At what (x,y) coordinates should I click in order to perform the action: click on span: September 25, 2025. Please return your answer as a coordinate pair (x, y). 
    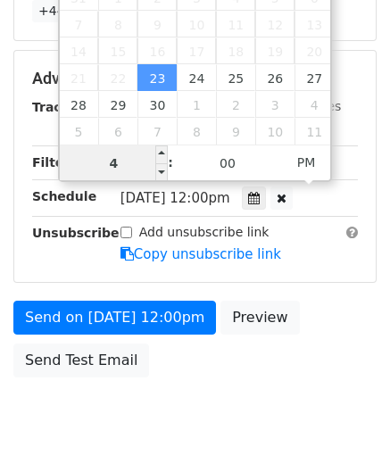
    Looking at the image, I should click on (236, 78).